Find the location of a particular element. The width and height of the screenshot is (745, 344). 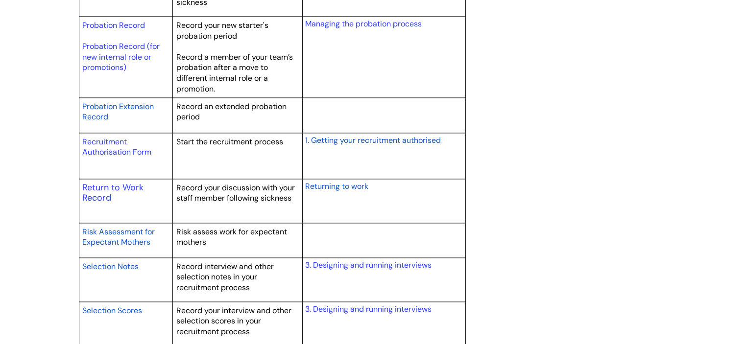

span: Risk assess work for expectant mothers is located at coordinates (232, 237).